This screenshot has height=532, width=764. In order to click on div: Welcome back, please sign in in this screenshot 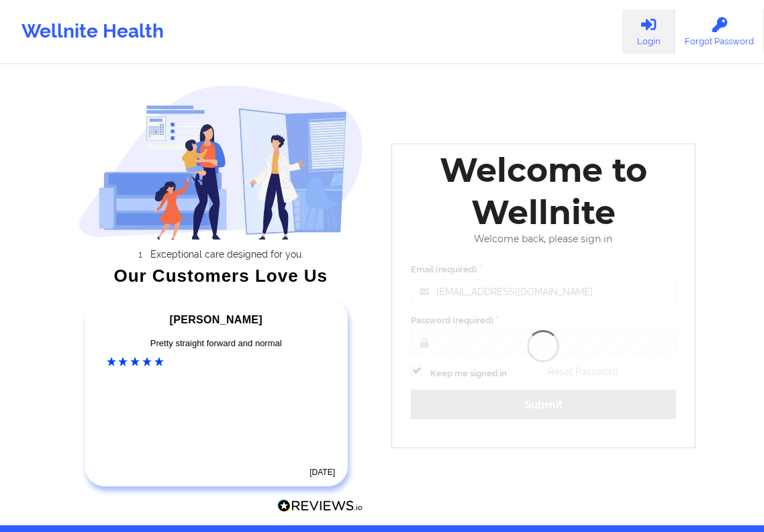, I will do `click(543, 239)`.